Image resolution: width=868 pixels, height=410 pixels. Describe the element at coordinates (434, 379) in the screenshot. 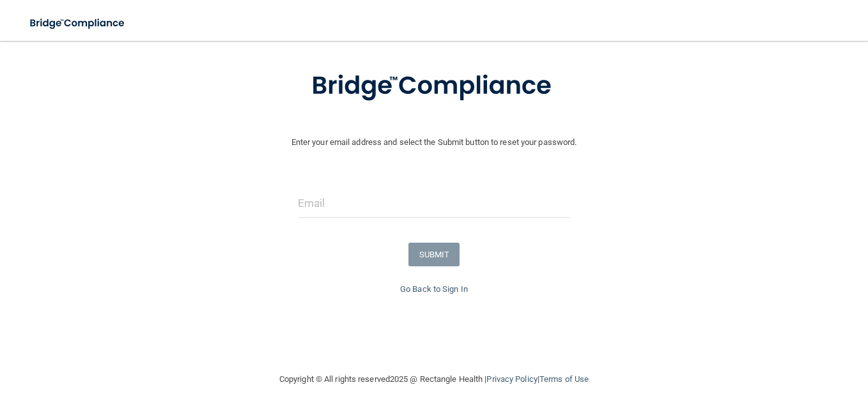

I see `div: Copyright © All rights reserved 2025 @ Rectangle Health | |` at that location.